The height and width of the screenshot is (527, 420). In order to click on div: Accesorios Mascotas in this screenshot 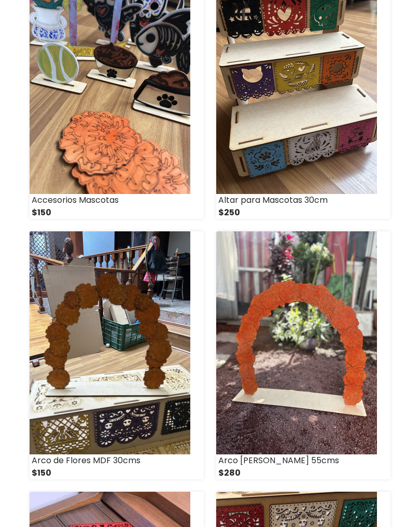, I will do `click(116, 201)`.